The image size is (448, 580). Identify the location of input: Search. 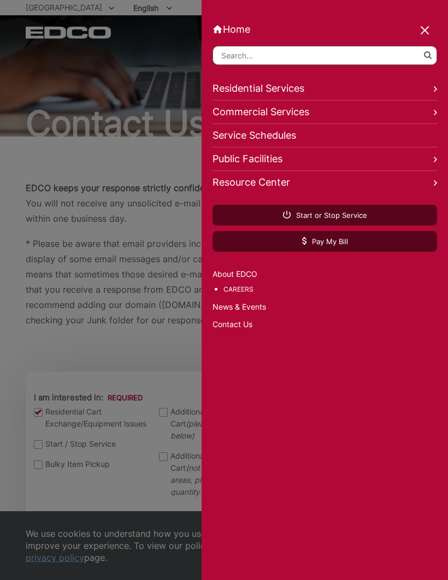
(324, 55).